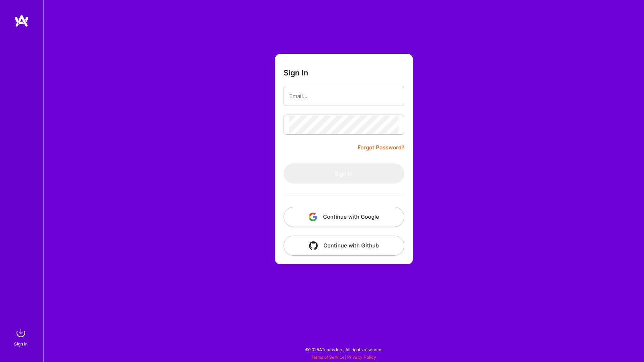 The height and width of the screenshot is (362, 644). What do you see at coordinates (344, 96) in the screenshot?
I see `input: Email...` at bounding box center [344, 96].